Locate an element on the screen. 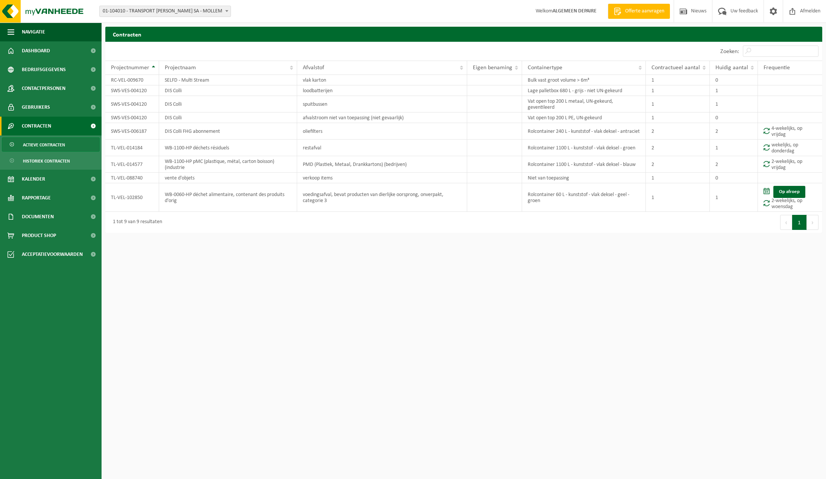  span: Historiek contracten is located at coordinates (46, 161).